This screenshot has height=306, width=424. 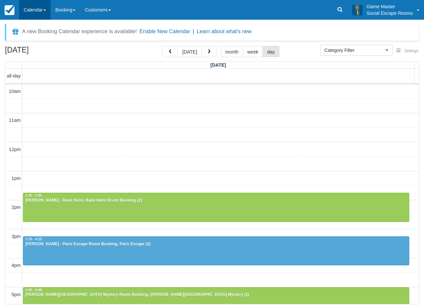 What do you see at coordinates (16, 294) in the screenshot?
I see `span: 5pm` at bounding box center [16, 294].